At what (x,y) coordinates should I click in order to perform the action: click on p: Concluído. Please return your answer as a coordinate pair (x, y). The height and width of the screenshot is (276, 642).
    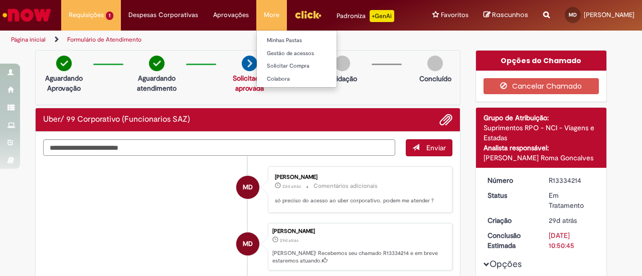
    Looking at the image, I should click on (435, 79).